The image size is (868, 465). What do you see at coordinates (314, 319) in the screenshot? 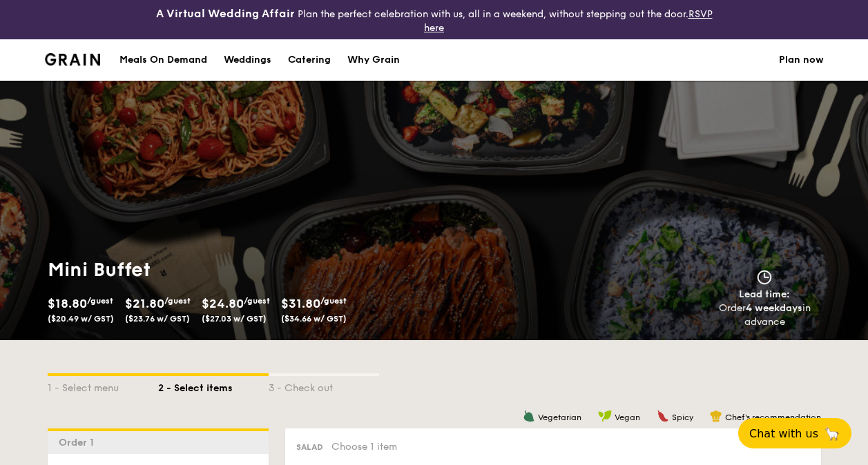
I see `span: ($34.66 w/ GST)` at bounding box center [314, 319].